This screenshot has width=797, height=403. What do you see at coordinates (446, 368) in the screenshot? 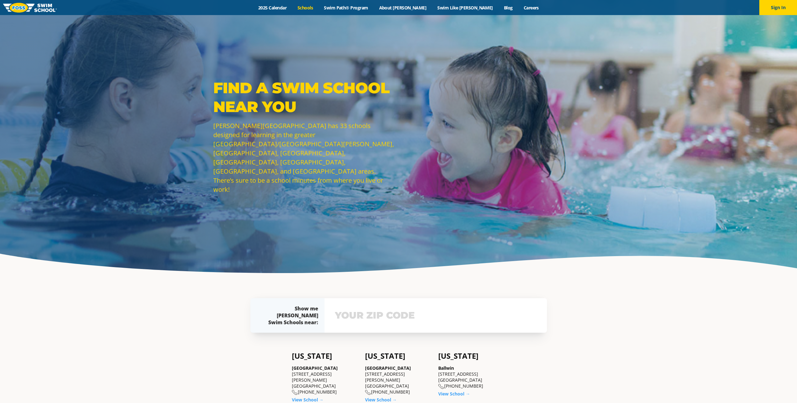
I see `a: Ballwin` at bounding box center [446, 368].